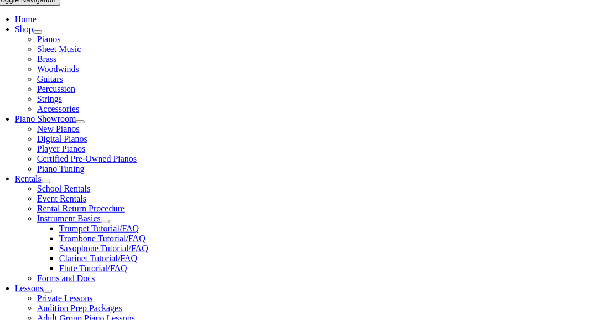 The image size is (596, 320). Describe the element at coordinates (24, 29) in the screenshot. I see `a: Shop` at that location.